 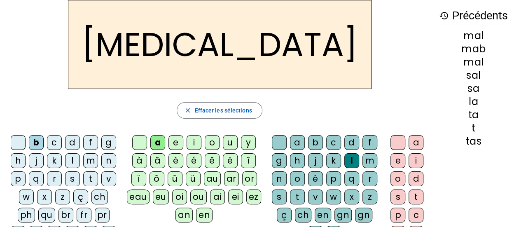 I want to click on div: sa, so click(x=473, y=89).